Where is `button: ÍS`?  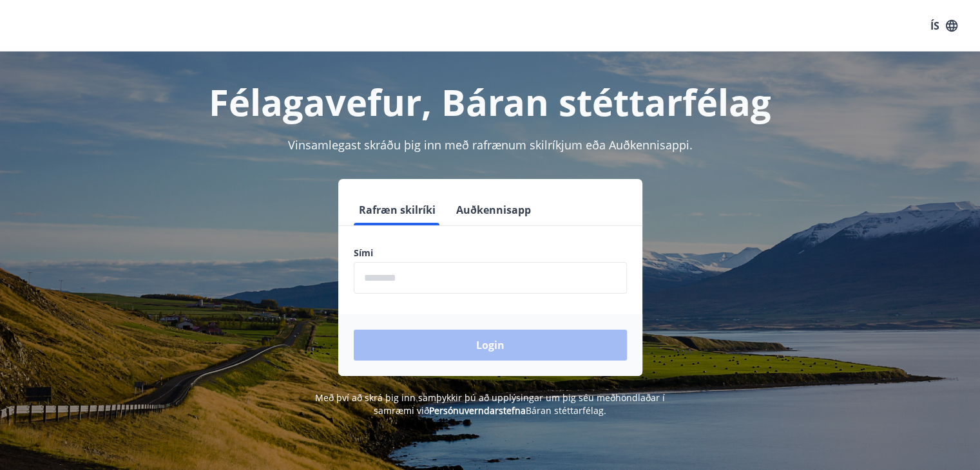 button: ÍS is located at coordinates (944, 26).